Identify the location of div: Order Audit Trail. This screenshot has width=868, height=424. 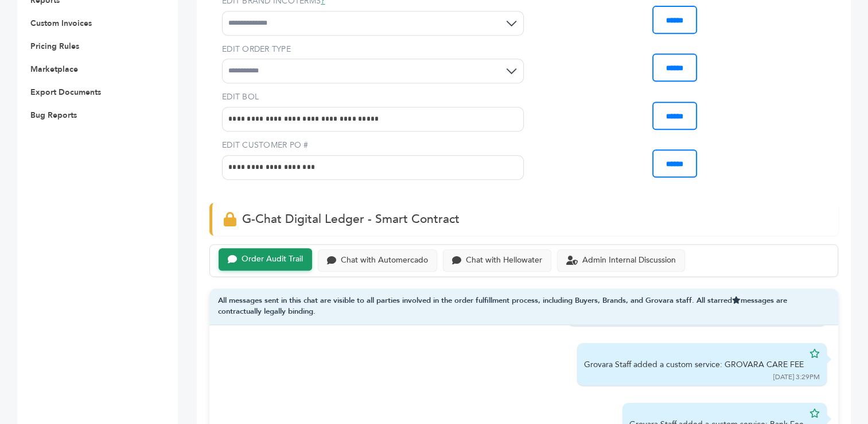
(272, 259).